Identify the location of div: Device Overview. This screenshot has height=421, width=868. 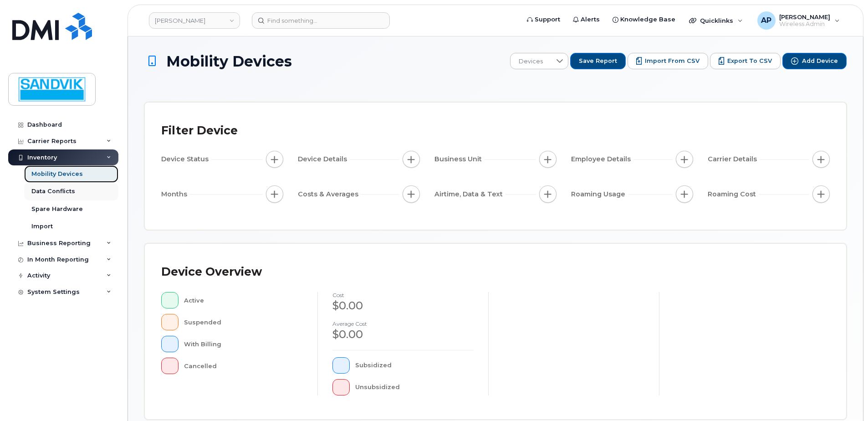
(212, 272).